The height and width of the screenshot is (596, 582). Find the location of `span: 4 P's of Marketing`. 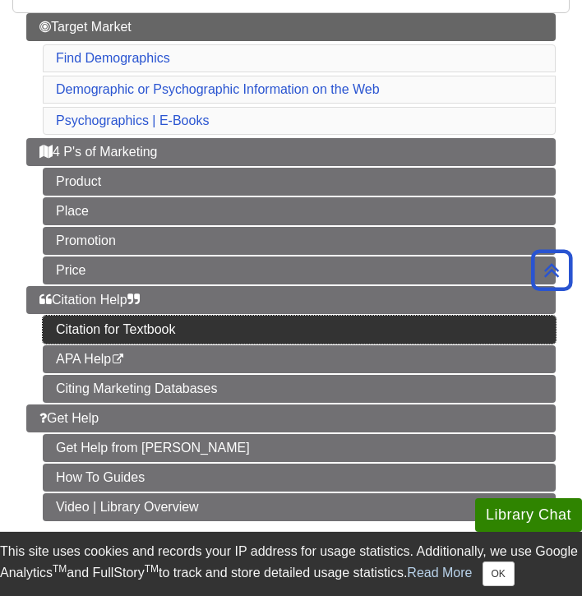

span: 4 P's of Marketing is located at coordinates (99, 151).